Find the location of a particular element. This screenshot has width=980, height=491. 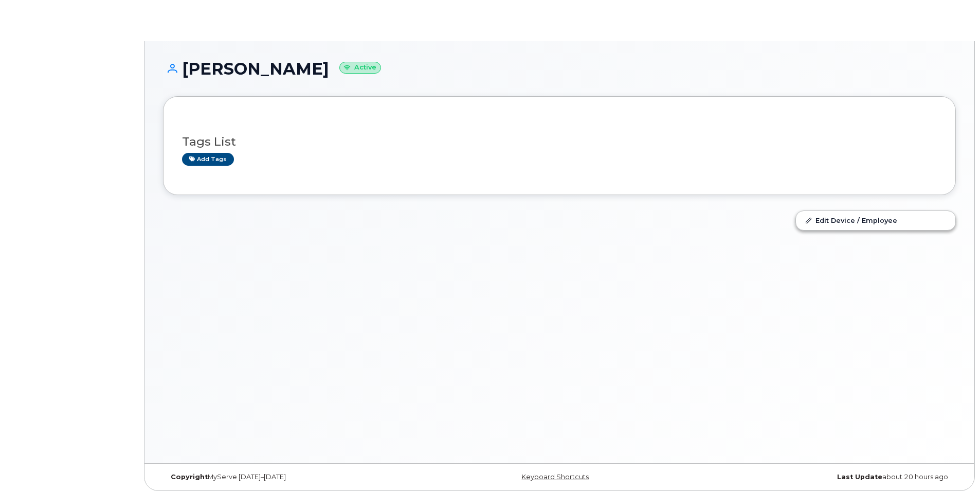

strong: Copyright is located at coordinates (189, 477).